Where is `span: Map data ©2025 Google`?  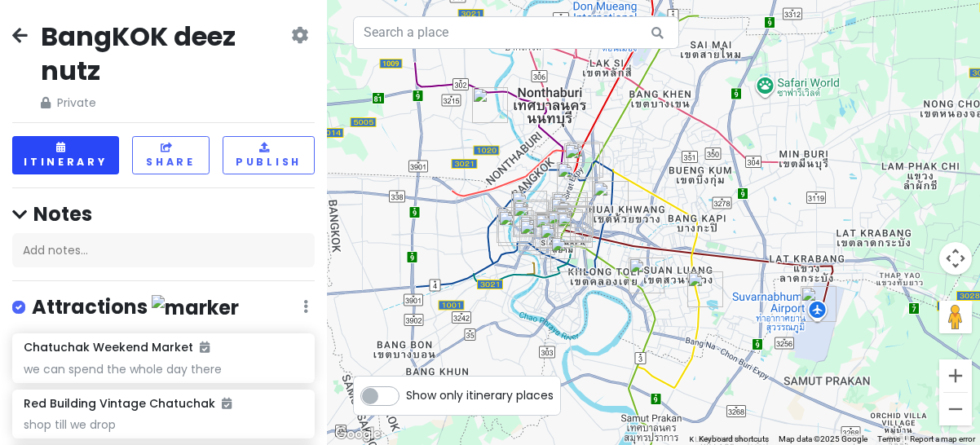 span: Map data ©2025 Google is located at coordinates (823, 438).